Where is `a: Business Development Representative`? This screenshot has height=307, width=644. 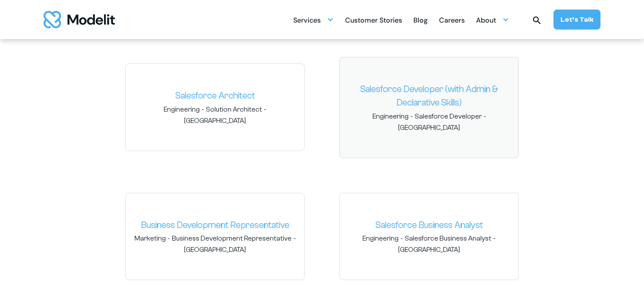
a: Business Development Representative is located at coordinates (215, 225).